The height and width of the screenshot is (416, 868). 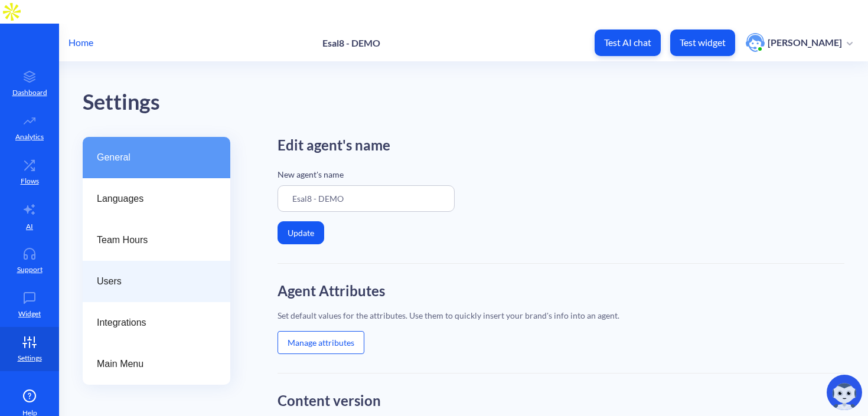 I want to click on p: Settings, so click(x=29, y=359).